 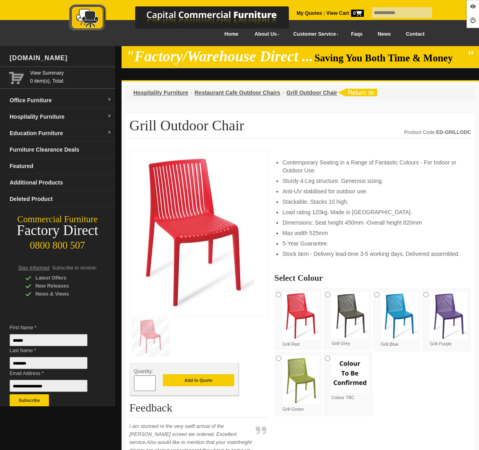 What do you see at coordinates (144, 371) in the screenshot?
I see `span: Quantity:` at bounding box center [144, 371].